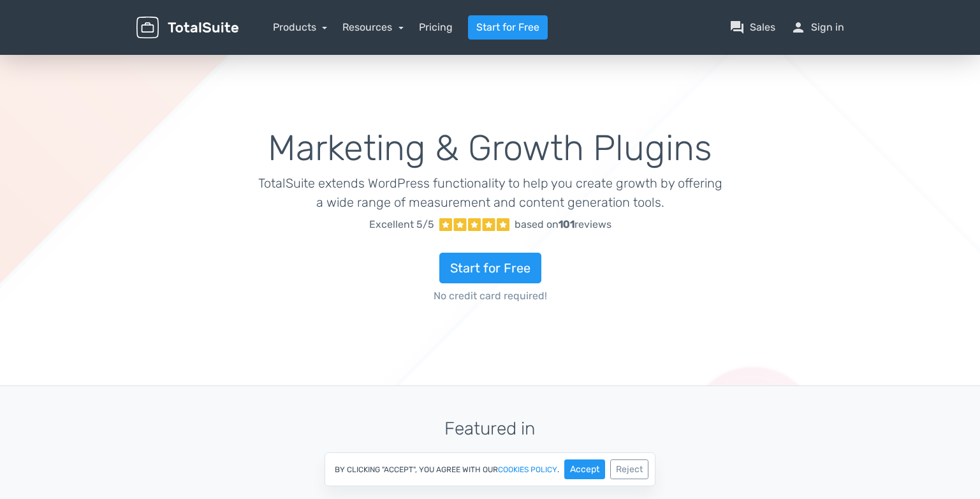 The height and width of the screenshot is (499, 980). What do you see at coordinates (401, 225) in the screenshot?
I see `span: Excellent 5/5` at bounding box center [401, 225].